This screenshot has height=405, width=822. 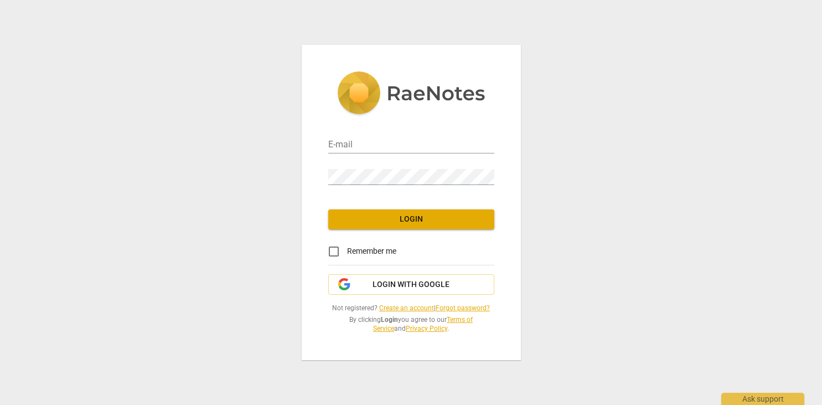 I want to click on b: Login, so click(x=389, y=319).